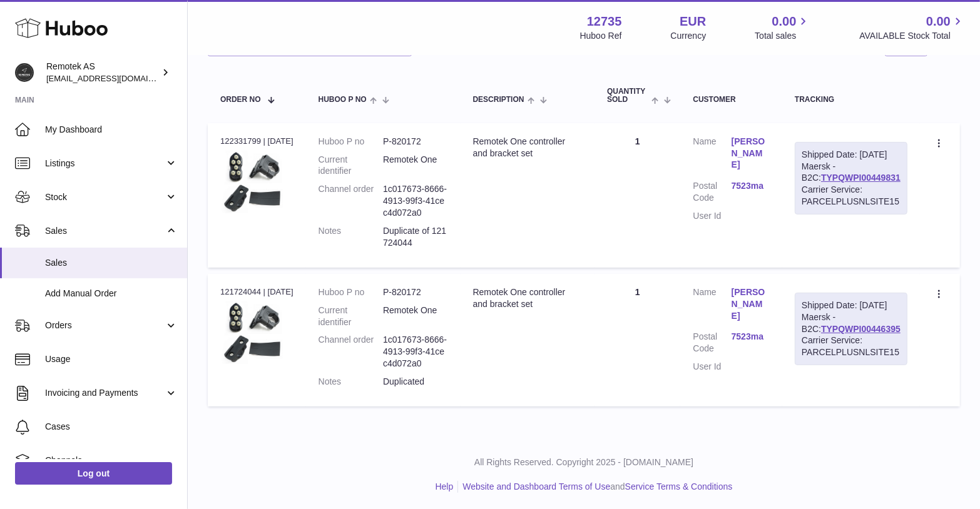 The height and width of the screenshot is (509, 980). What do you see at coordinates (444, 486) in the screenshot?
I see `a: Help` at bounding box center [444, 486].